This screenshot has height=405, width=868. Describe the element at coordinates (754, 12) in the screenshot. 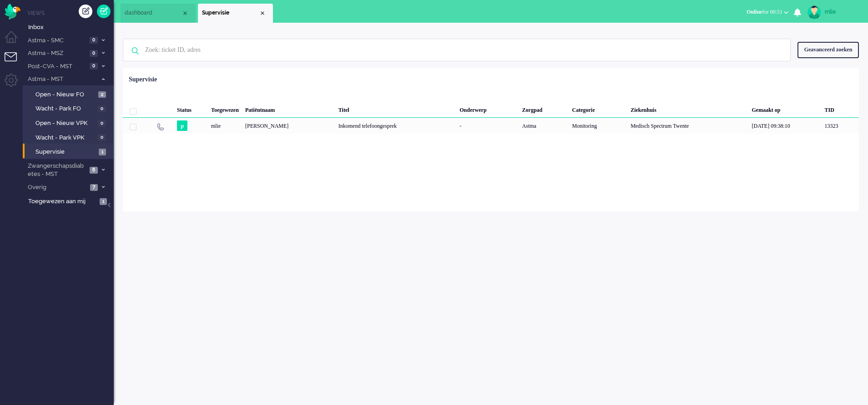

I see `span: Online` at that location.